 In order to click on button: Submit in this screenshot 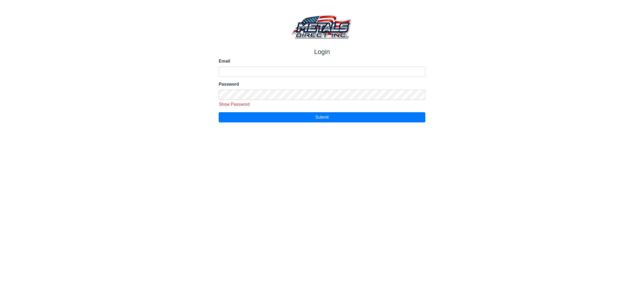, I will do `click(322, 117)`.